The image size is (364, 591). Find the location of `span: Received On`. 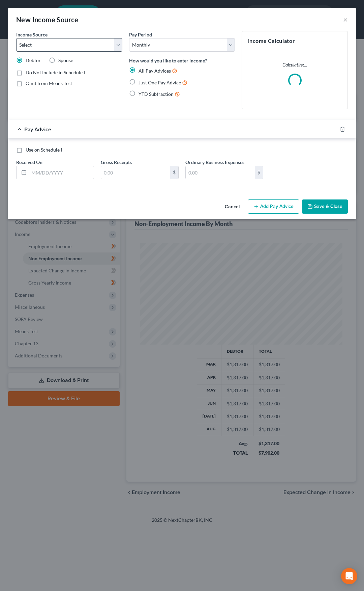

span: Received On is located at coordinates (30, 162).